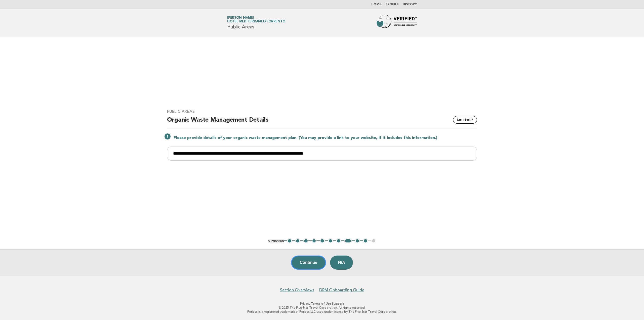 This screenshot has height=320, width=644. I want to click on button: Need Help?, so click(465, 120).